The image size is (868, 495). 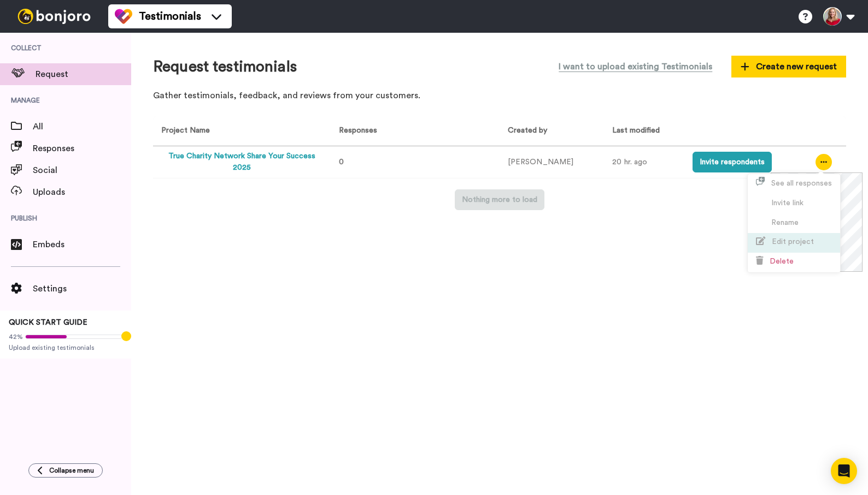 I want to click on p: Gather testimonials, feedback, and reviews from your customers., so click(x=500, y=96).